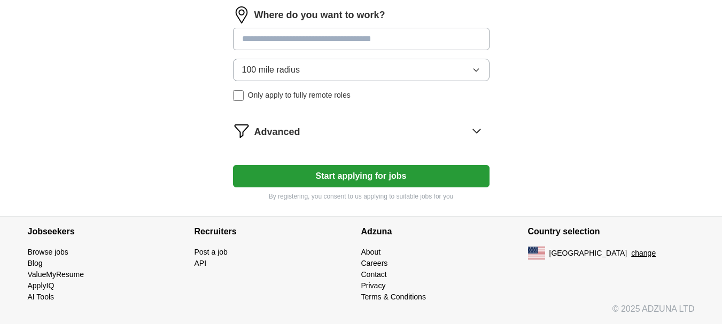 This screenshot has height=324, width=722. Describe the element at coordinates (299, 95) in the screenshot. I see `span: Only apply to fully remote roles` at that location.